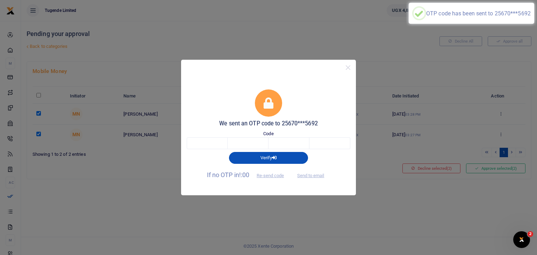 Image resolution: width=537 pixels, height=255 pixels. Describe the element at coordinates (268, 134) in the screenshot. I see `label: Code` at that location.